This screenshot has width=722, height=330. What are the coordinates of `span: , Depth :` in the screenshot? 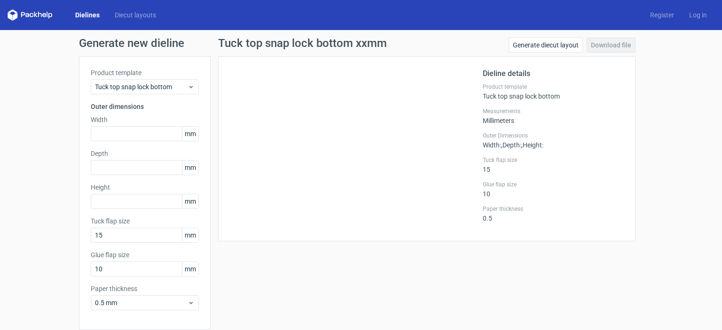 It's located at (511, 145).